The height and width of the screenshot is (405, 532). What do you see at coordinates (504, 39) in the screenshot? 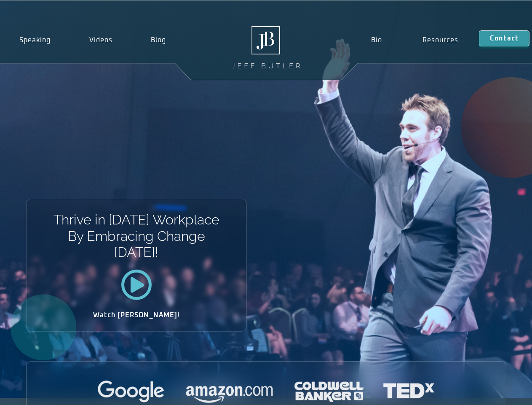
I see `span: Contact` at bounding box center [504, 39].